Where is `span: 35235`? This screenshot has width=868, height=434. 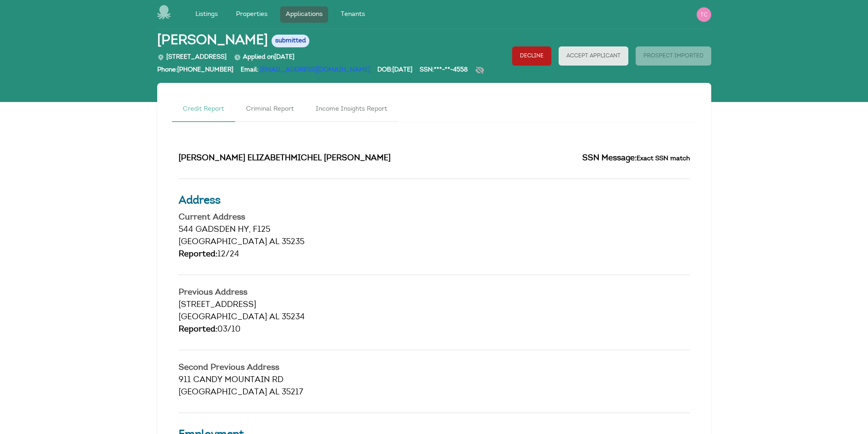 span: 35235 is located at coordinates (293, 242).